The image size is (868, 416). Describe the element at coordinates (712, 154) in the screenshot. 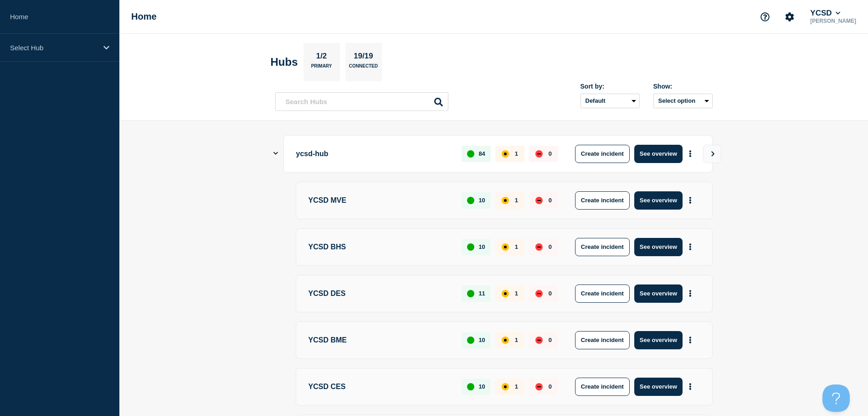

I see `button: View` at that location.